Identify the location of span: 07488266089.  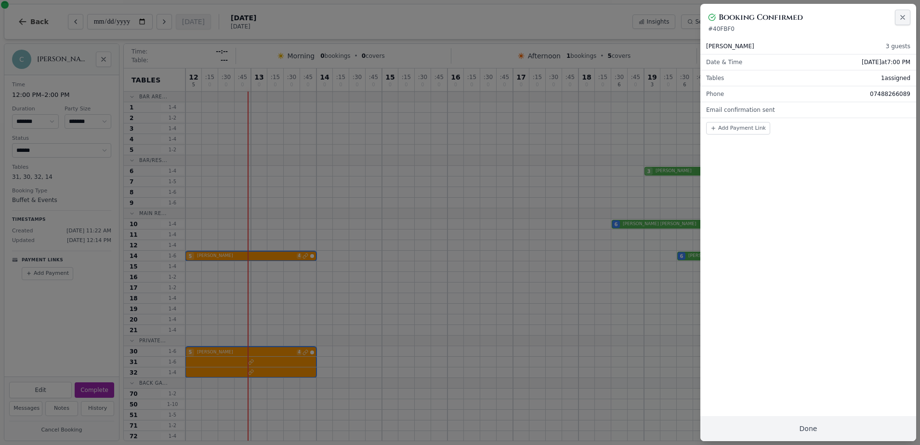
(890, 94).